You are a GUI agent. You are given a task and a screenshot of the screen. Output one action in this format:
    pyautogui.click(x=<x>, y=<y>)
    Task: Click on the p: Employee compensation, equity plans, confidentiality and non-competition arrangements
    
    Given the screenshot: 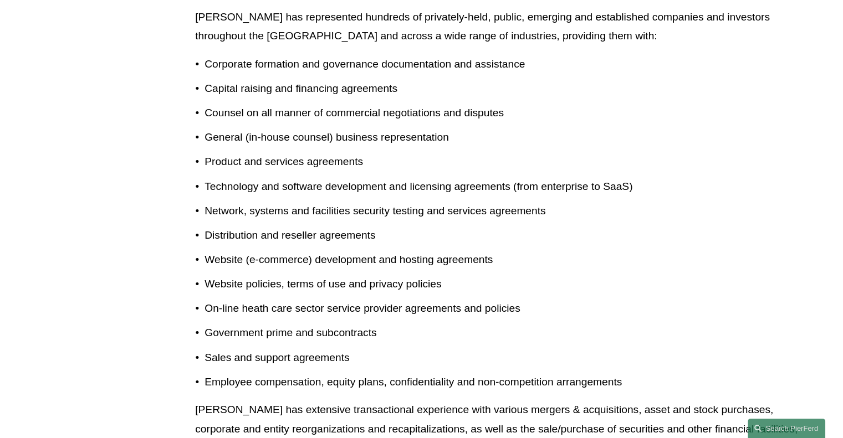 What is the action you would take?
    pyautogui.click(x=506, y=382)
    